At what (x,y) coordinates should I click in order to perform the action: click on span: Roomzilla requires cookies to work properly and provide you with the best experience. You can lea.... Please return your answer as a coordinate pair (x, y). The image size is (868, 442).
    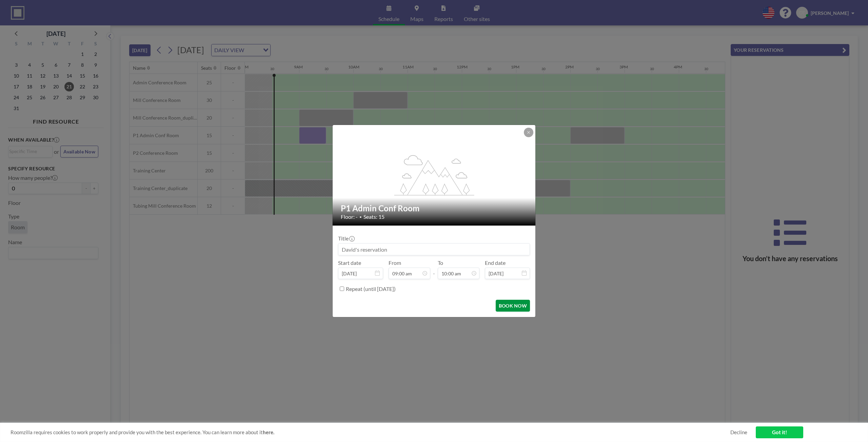
    Looking at the image, I should click on (370, 433).